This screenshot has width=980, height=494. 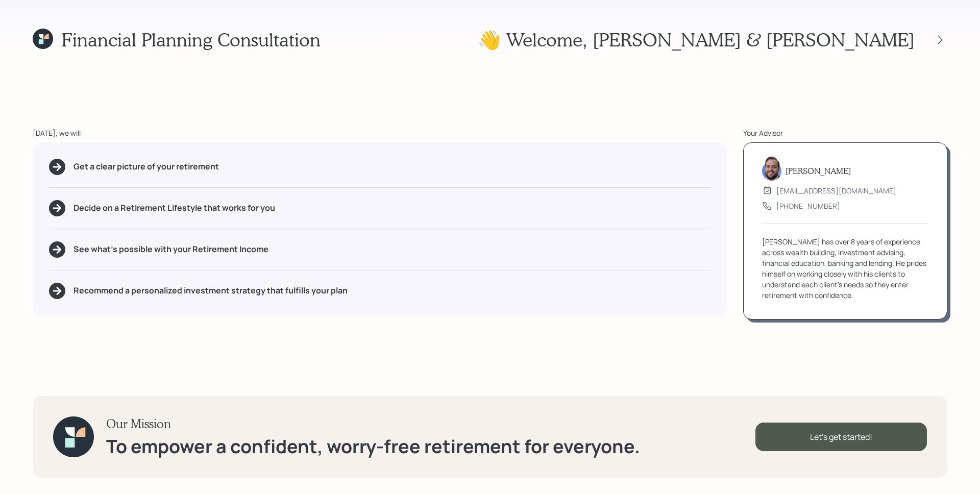 I want to click on div: Let's get started!, so click(x=842, y=436).